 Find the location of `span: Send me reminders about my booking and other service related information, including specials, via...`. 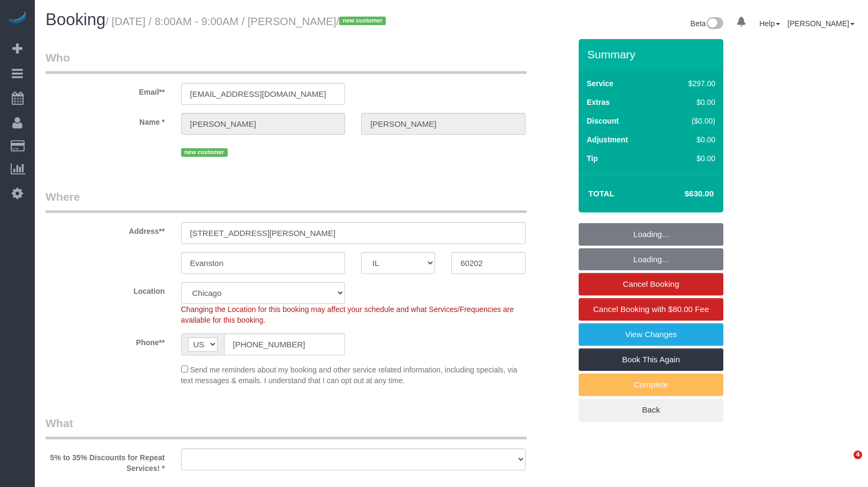

span: Send me reminders about my booking and other service related information, including specials, via... is located at coordinates (349, 376).